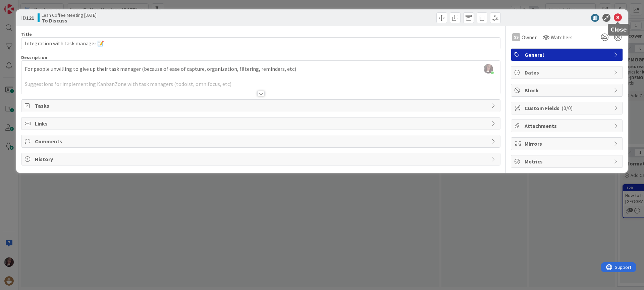  What do you see at coordinates (567, 108) in the screenshot?
I see `span: ( 0/0 )` at bounding box center [567, 108].